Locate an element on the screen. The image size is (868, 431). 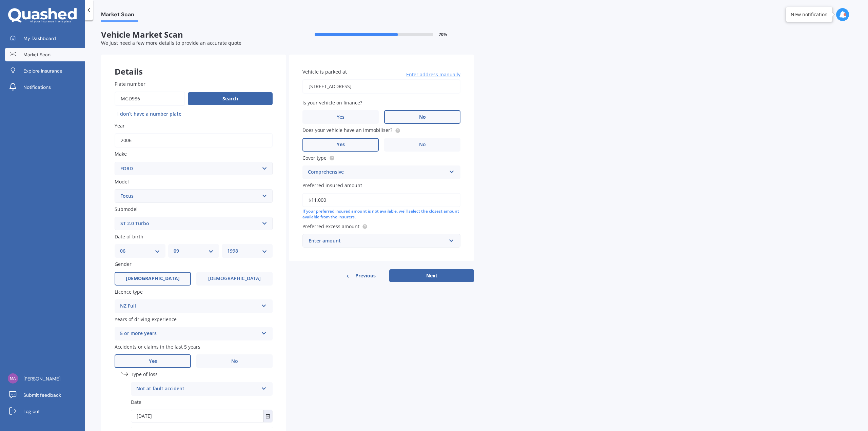
div: Not at fault accident is located at coordinates (197, 389).